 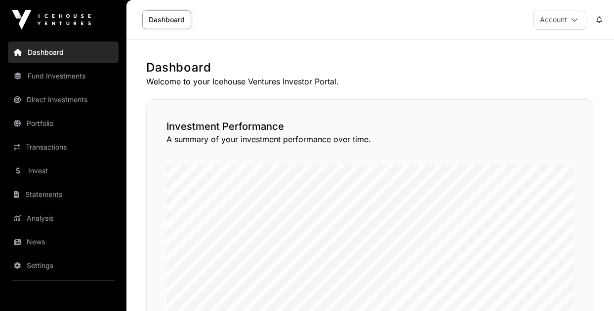 What do you see at coordinates (63, 171) in the screenshot?
I see `a: Invest` at bounding box center [63, 171].